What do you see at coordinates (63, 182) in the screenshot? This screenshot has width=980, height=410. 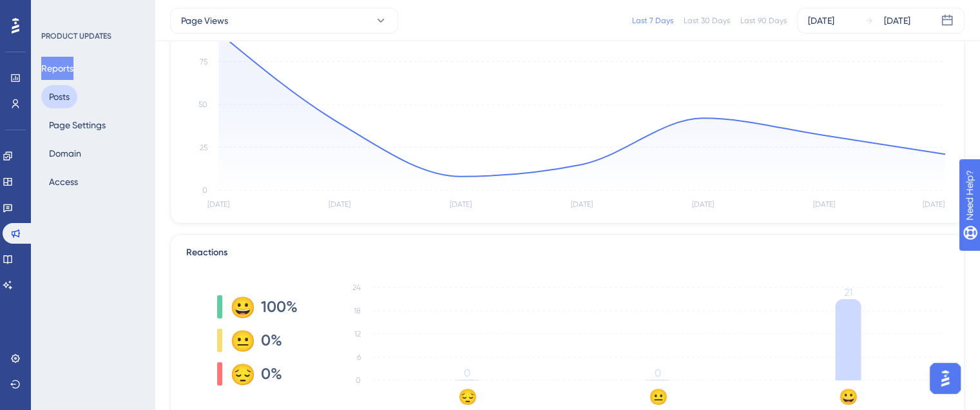 I see `button: Access` at bounding box center [63, 182].